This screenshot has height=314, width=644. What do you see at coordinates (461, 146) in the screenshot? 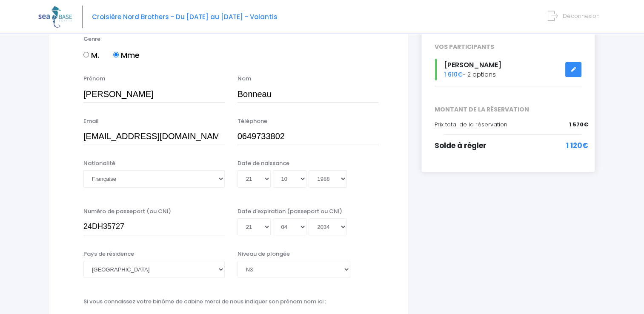
I see `span: Solde à régler` at bounding box center [461, 146].